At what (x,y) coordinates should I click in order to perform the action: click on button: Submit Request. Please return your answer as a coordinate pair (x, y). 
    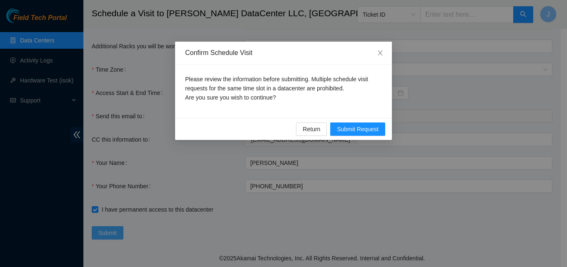
    Looking at the image, I should click on (358, 129).